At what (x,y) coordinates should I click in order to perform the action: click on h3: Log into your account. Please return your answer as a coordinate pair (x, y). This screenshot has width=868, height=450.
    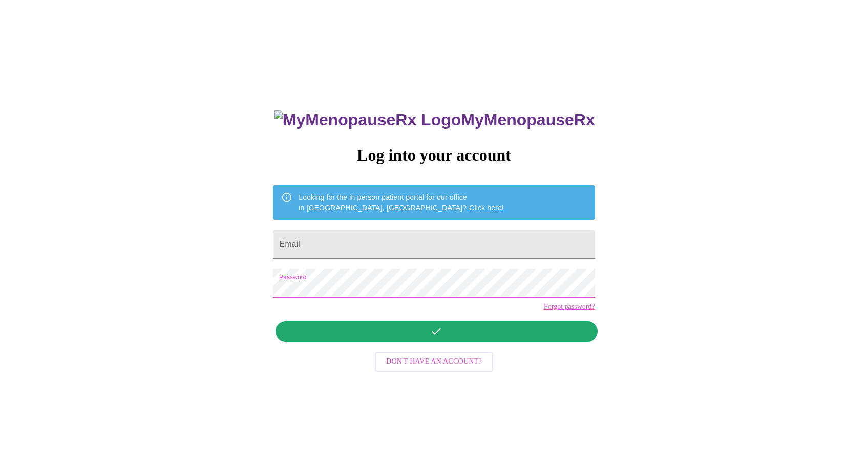
    Looking at the image, I should click on (434, 155).